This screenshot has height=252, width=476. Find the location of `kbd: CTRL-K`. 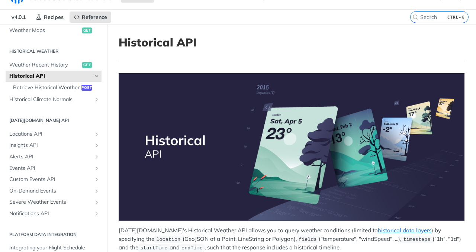

kbd: CTRL-K is located at coordinates (455, 17).